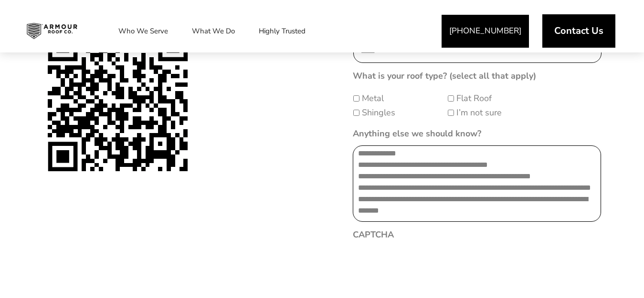 Image resolution: width=644 pixels, height=298 pixels. I want to click on a: Who We Serve, so click(143, 31).